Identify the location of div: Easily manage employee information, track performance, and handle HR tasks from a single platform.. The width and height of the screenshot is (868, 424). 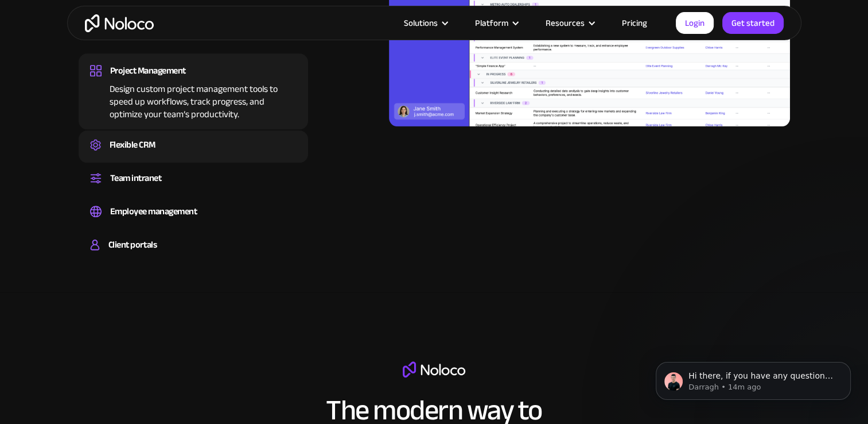
(194, 222).